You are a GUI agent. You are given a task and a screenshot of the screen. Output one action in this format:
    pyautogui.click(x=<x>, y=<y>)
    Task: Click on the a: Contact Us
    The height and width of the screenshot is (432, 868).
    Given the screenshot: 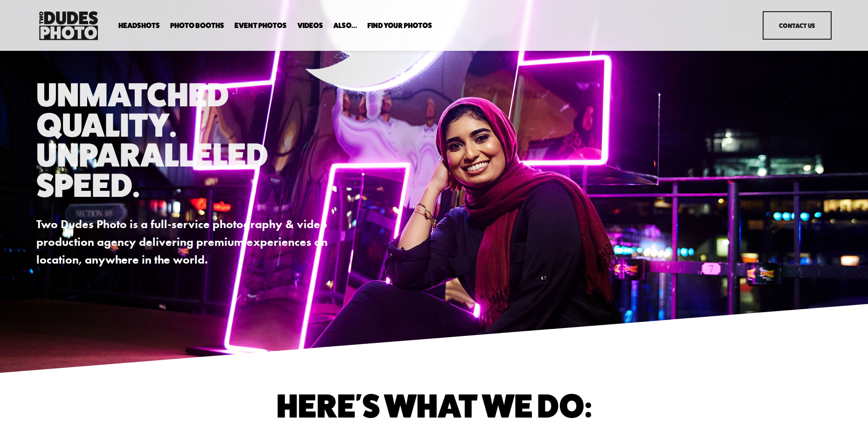 What is the action you would take?
    pyautogui.click(x=797, y=26)
    